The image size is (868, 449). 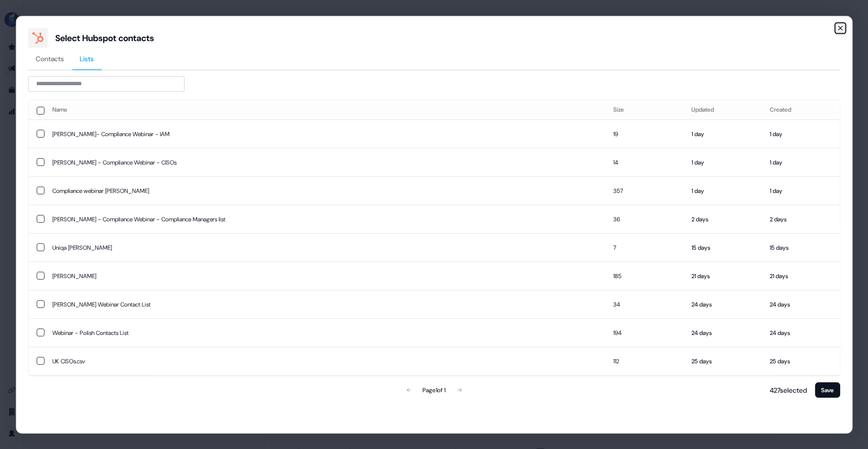 What do you see at coordinates (87, 59) in the screenshot?
I see `span: Lists` at bounding box center [87, 59].